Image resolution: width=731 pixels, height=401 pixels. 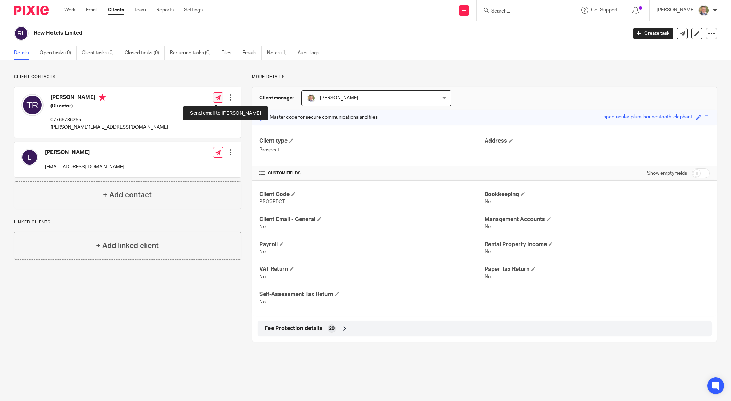 What do you see at coordinates (372, 173) in the screenshot?
I see `h4: CUSTOM FIELDS` at bounding box center [372, 173].